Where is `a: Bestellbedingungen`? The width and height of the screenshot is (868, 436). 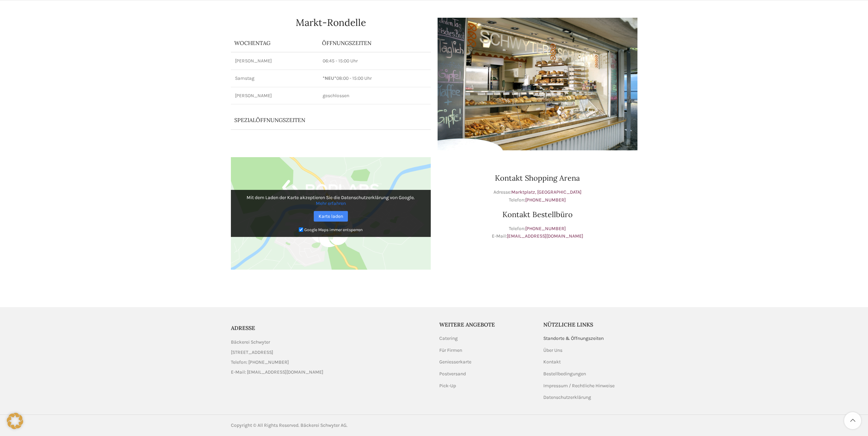
a: Bestellbedingungen is located at coordinates (564, 374).